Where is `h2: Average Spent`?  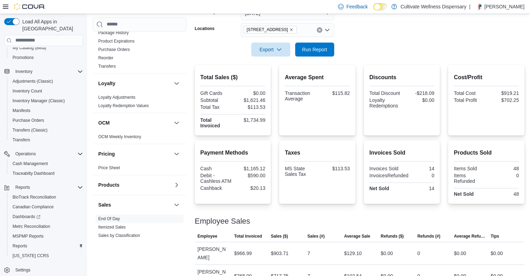 h2: Average Spent is located at coordinates (317, 77).